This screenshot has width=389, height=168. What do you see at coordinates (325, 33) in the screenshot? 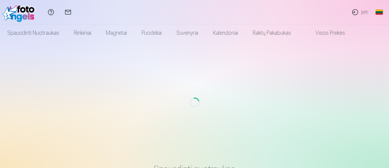
I see `a: Visos prekės` at bounding box center [325, 33].